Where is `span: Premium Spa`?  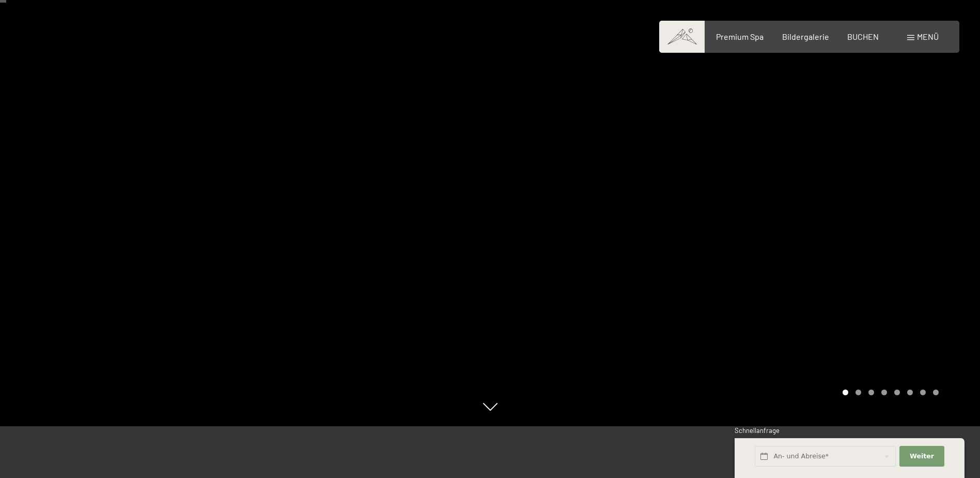
span: Premium Spa is located at coordinates (740, 36).